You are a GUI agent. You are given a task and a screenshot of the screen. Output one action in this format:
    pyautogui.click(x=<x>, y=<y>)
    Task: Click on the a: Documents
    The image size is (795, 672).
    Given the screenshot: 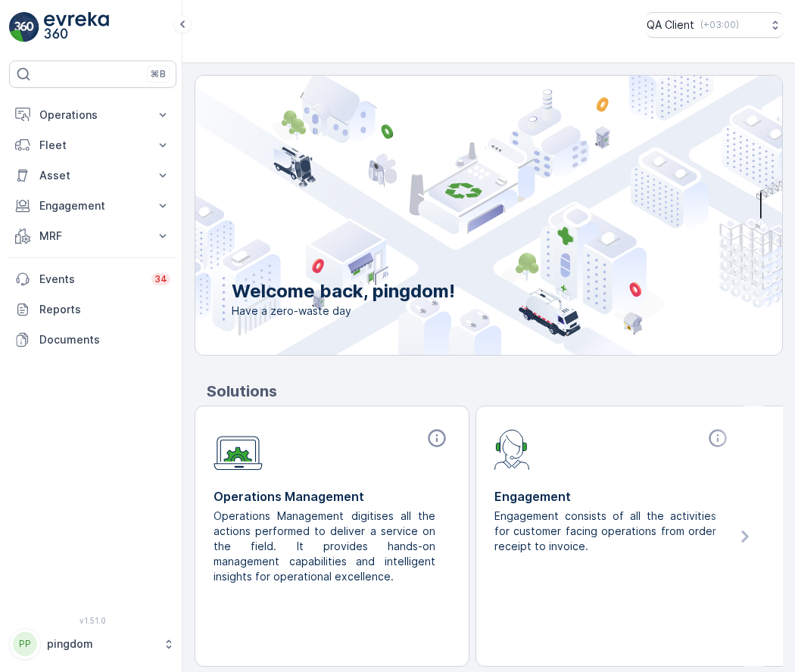 What is the action you would take?
    pyautogui.click(x=93, y=340)
    